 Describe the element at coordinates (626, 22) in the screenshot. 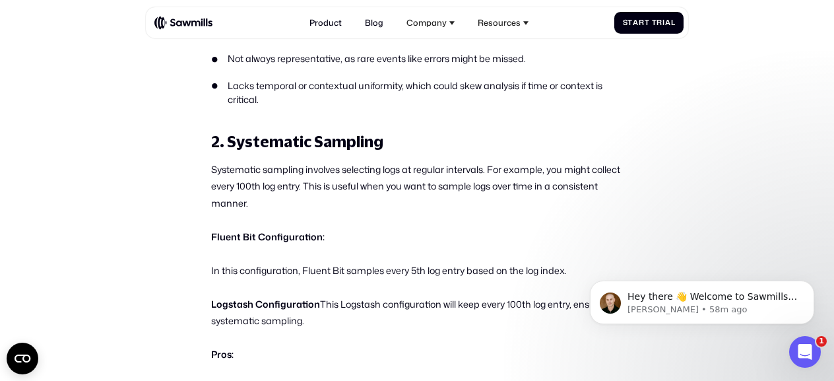

I see `span: S` at that location.